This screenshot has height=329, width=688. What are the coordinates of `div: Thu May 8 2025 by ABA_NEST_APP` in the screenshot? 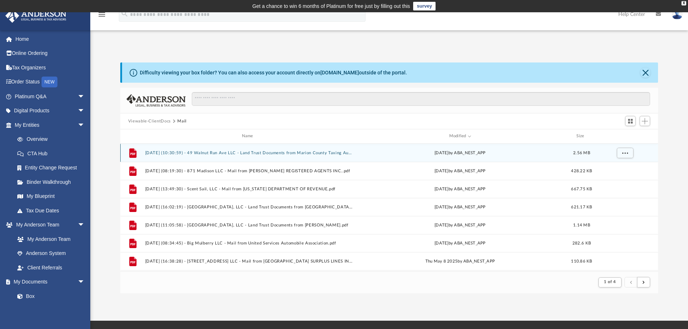 It's located at (460, 261).